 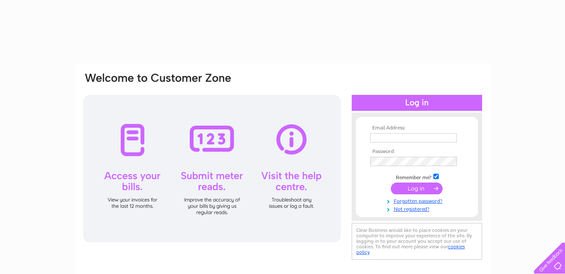 I want to click on td: Remember me?, so click(x=417, y=176).